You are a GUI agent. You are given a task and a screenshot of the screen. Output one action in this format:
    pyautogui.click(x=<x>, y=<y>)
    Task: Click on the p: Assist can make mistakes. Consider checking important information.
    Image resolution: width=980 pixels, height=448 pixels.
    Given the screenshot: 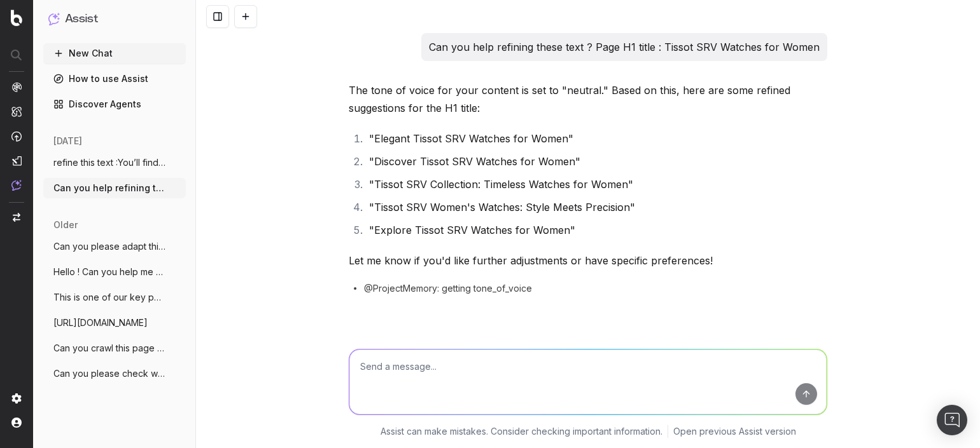 What is the action you would take?
    pyautogui.click(x=521, y=431)
    